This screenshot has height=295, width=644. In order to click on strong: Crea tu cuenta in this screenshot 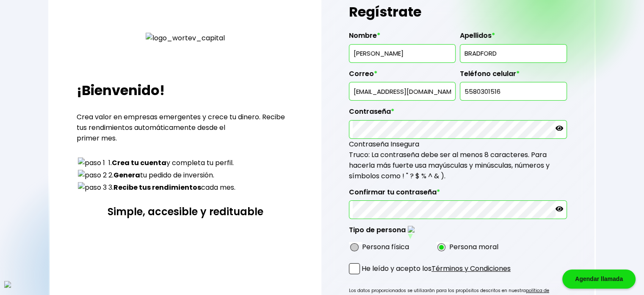, I will do `click(139, 162)`.